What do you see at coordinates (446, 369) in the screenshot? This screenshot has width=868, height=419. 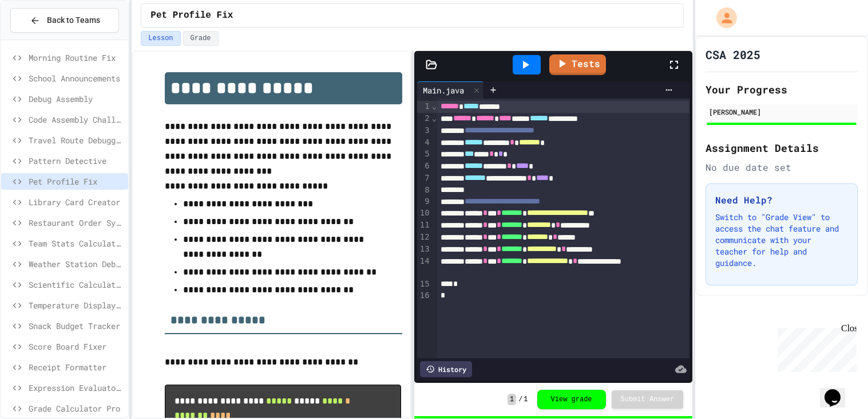 I see `div: History` at bounding box center [446, 369].